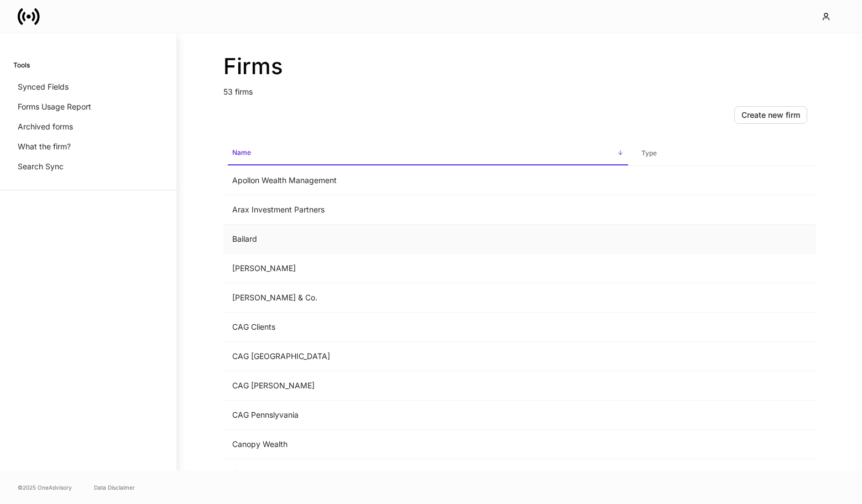  What do you see at coordinates (771, 115) in the screenshot?
I see `div: Create new firm` at bounding box center [771, 115].